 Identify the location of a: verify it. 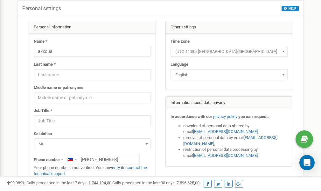
(116, 167).